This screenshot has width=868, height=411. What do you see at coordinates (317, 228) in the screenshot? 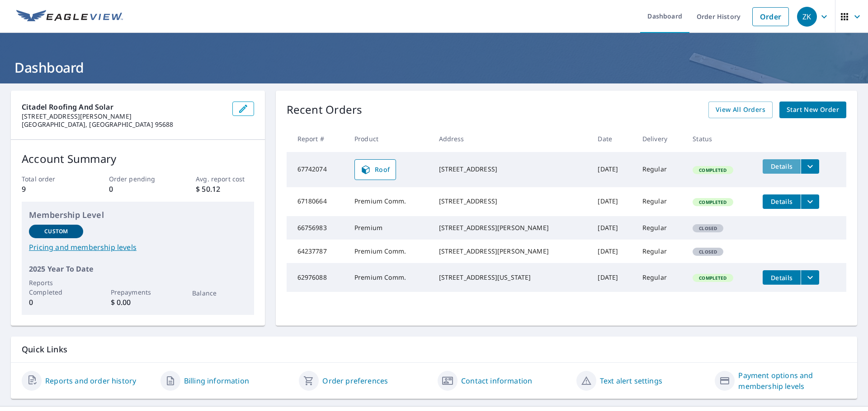
I see `td: 66756983` at bounding box center [317, 228].